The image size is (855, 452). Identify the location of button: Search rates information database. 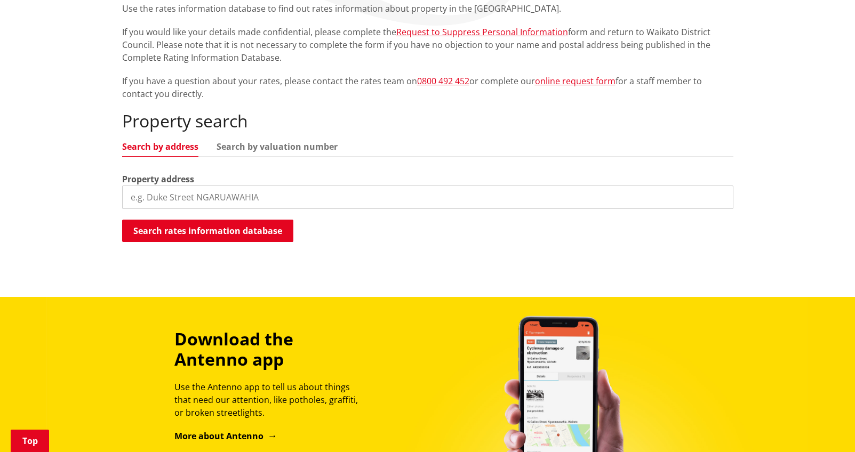
(207, 231).